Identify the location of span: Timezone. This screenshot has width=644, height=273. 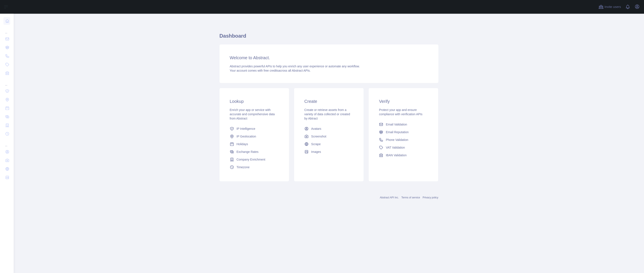
(243, 167).